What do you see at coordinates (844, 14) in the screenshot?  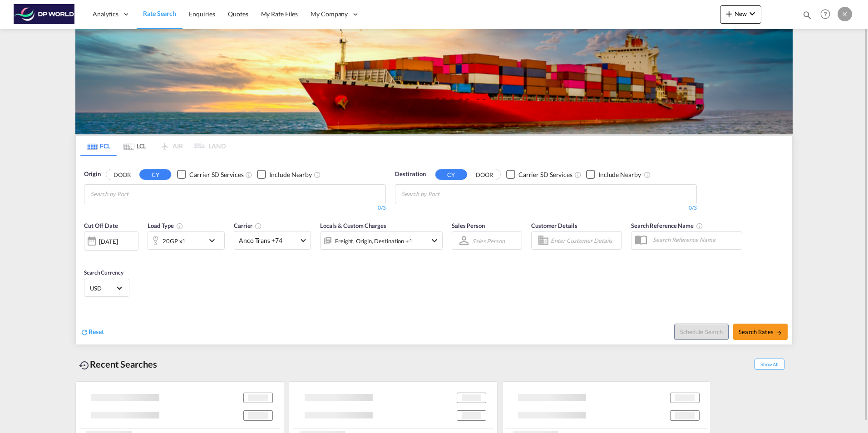 I see `div: K` at bounding box center [844, 14].